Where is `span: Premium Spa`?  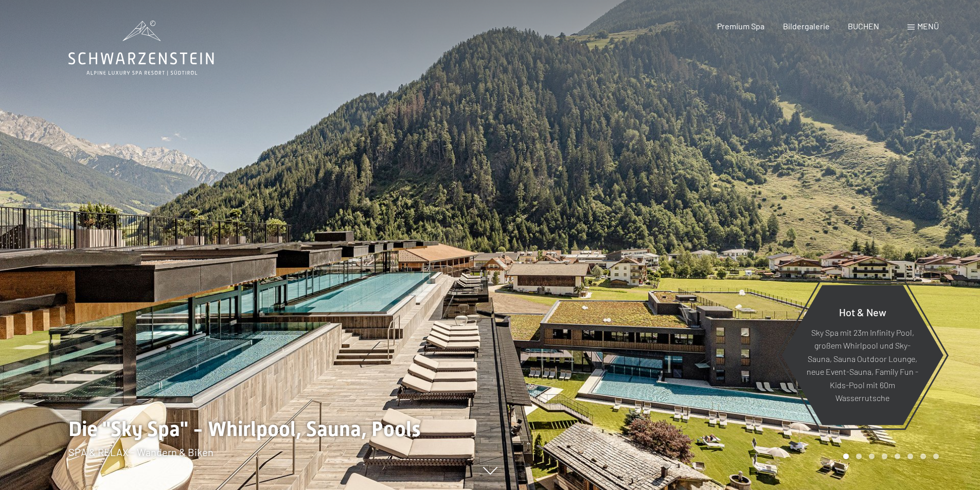
span: Premium Spa is located at coordinates (741, 25).